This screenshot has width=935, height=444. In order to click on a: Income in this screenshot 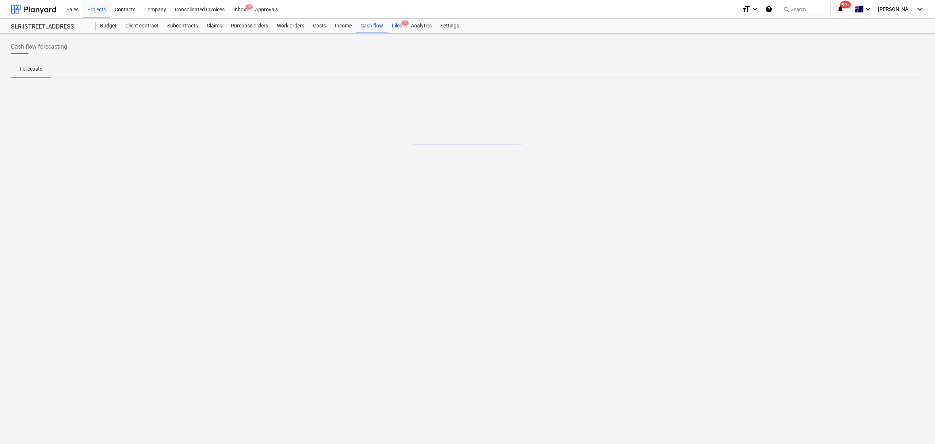, I will do `click(343, 26)`.